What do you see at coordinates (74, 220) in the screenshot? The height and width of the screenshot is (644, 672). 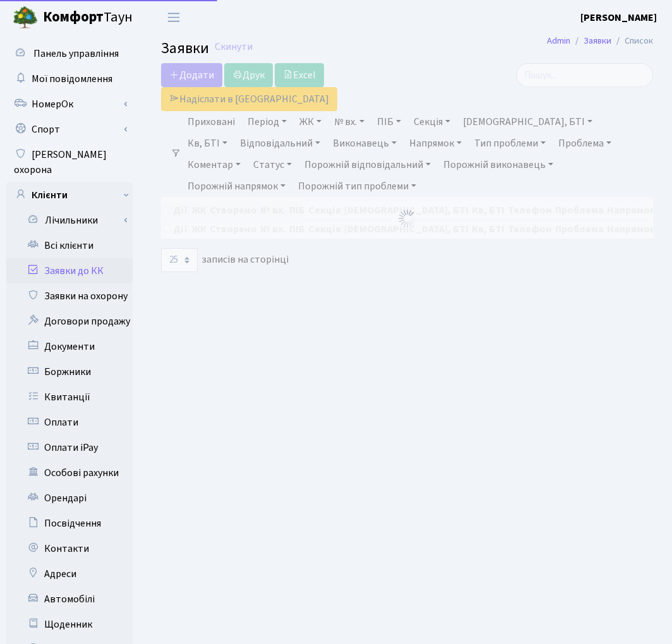 I see `a: Лічильники` at bounding box center [74, 220].